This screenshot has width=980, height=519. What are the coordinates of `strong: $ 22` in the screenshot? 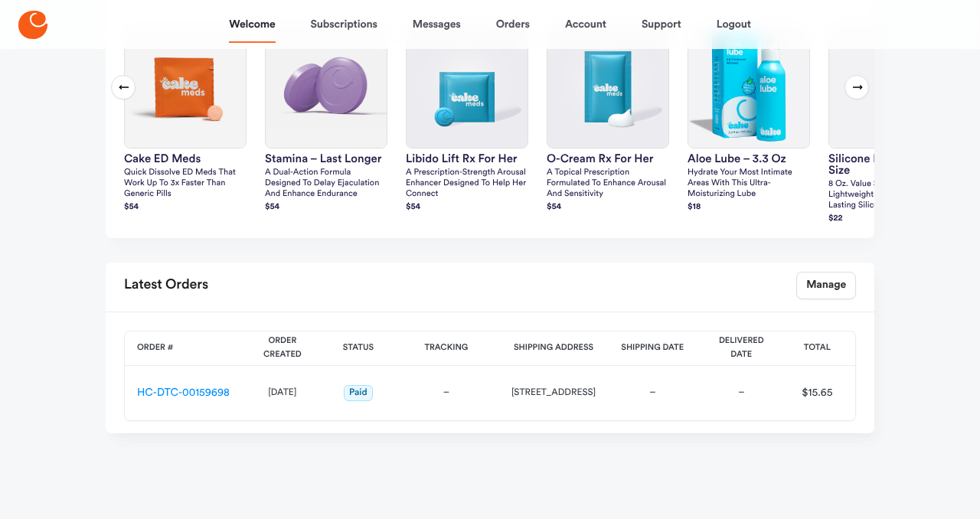 It's located at (835, 218).